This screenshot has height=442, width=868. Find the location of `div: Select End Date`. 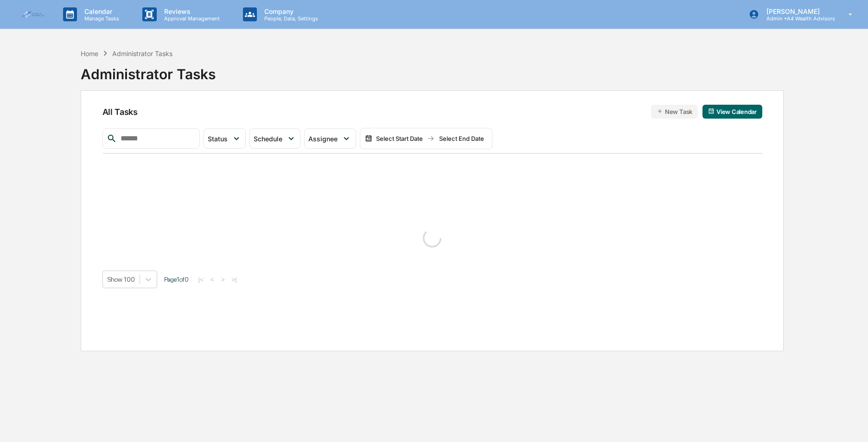

div: Select End Date is located at coordinates (462, 138).